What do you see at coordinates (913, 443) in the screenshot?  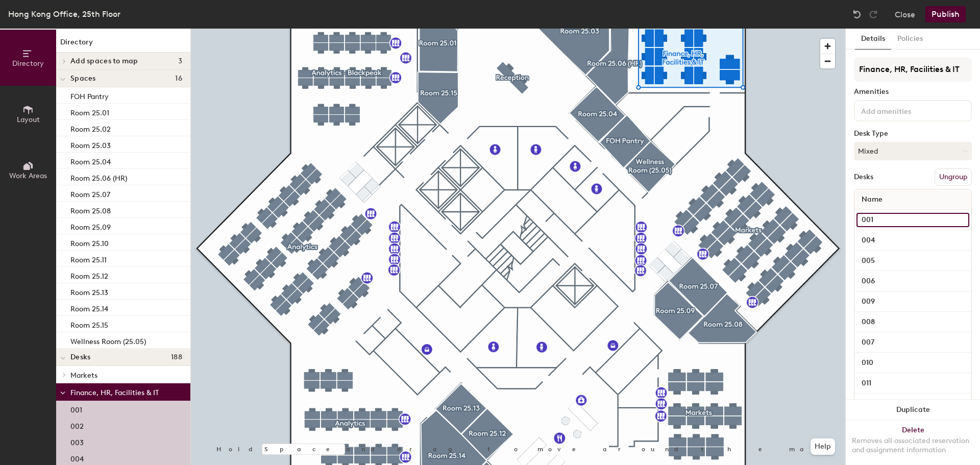 I see `button: DeleteRemoves all associated reservation and assignment information` at bounding box center [913, 443].